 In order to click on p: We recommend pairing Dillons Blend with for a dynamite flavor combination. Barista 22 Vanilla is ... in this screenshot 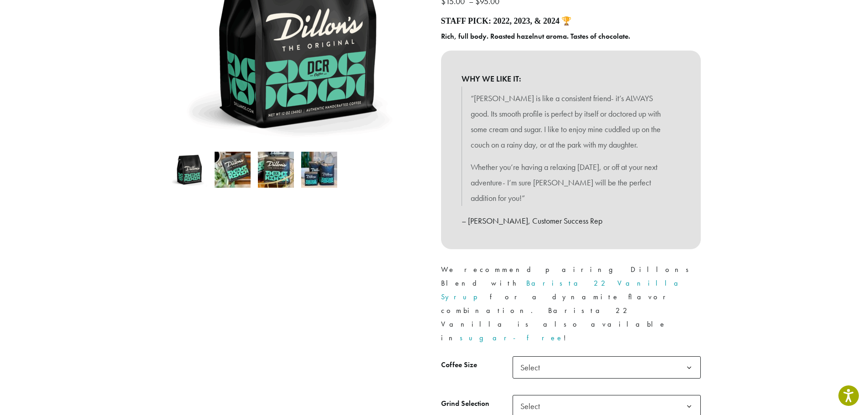, I will do `click(571, 304)`.